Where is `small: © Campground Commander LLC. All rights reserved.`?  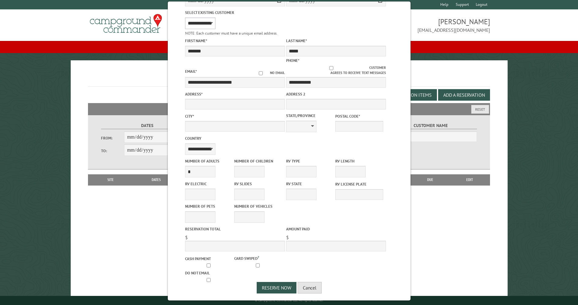
small: © Campground Commander LLC. All rights reserved. is located at coordinates (289, 300).